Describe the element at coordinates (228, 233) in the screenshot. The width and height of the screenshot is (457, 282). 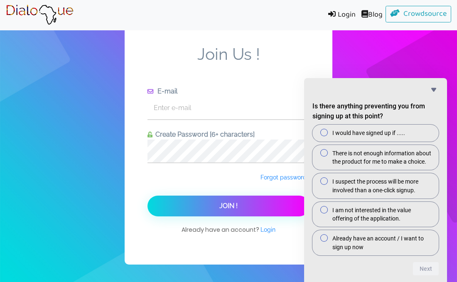
I see `span: Already have an account?` at that location.